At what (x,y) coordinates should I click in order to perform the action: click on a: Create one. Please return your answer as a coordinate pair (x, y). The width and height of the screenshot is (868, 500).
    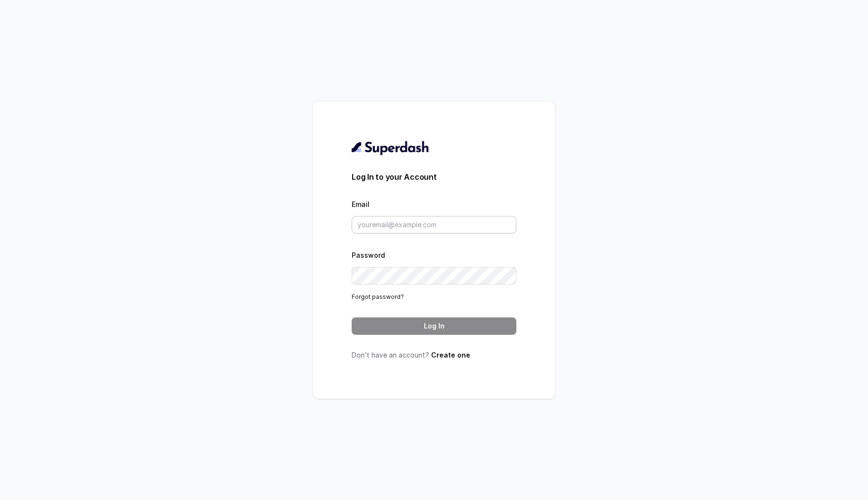
    Looking at the image, I should click on (450, 355).